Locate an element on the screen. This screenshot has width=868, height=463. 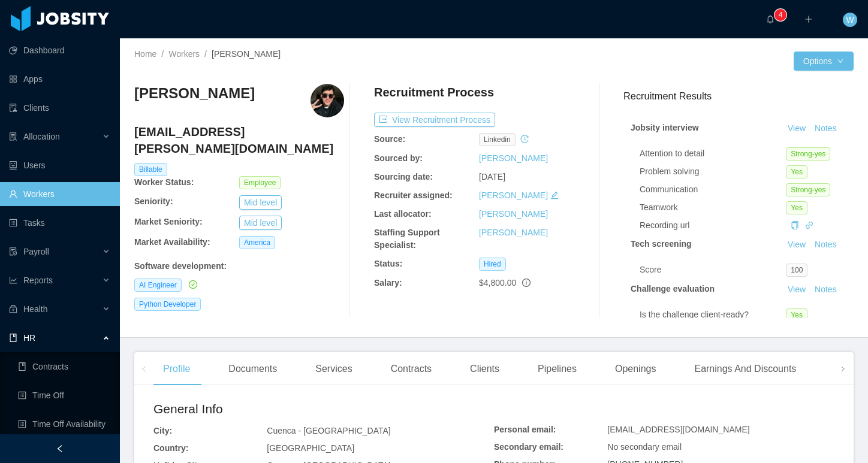
a: icon: link is located at coordinates (809, 225).